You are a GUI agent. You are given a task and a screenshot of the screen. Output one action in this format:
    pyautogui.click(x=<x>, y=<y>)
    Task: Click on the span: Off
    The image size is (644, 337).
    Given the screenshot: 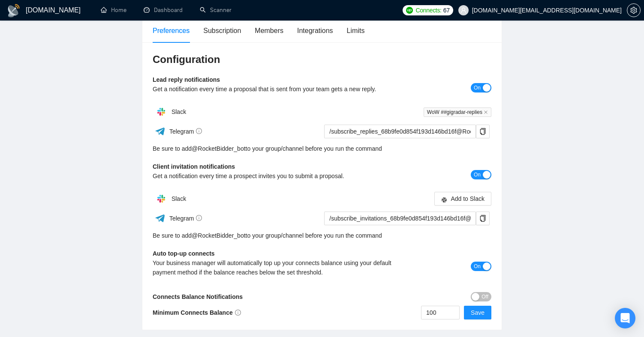 What is the action you would take?
    pyautogui.click(x=485, y=297)
    